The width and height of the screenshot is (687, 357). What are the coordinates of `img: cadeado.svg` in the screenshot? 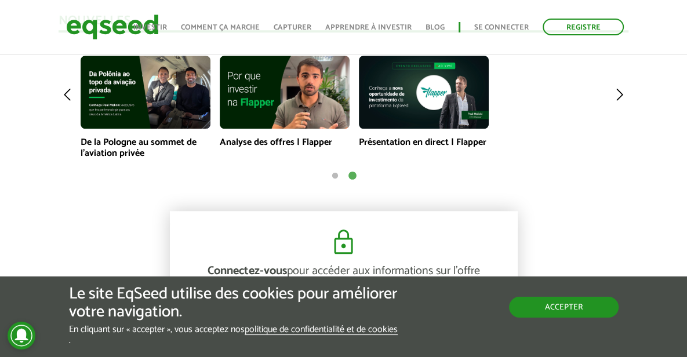 It's located at (343, 242).